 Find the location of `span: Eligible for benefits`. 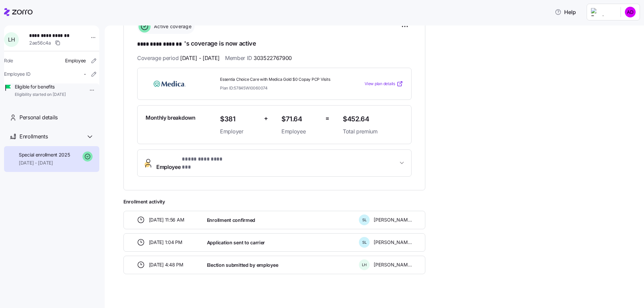

span: Eligible for benefits is located at coordinates (40, 87).